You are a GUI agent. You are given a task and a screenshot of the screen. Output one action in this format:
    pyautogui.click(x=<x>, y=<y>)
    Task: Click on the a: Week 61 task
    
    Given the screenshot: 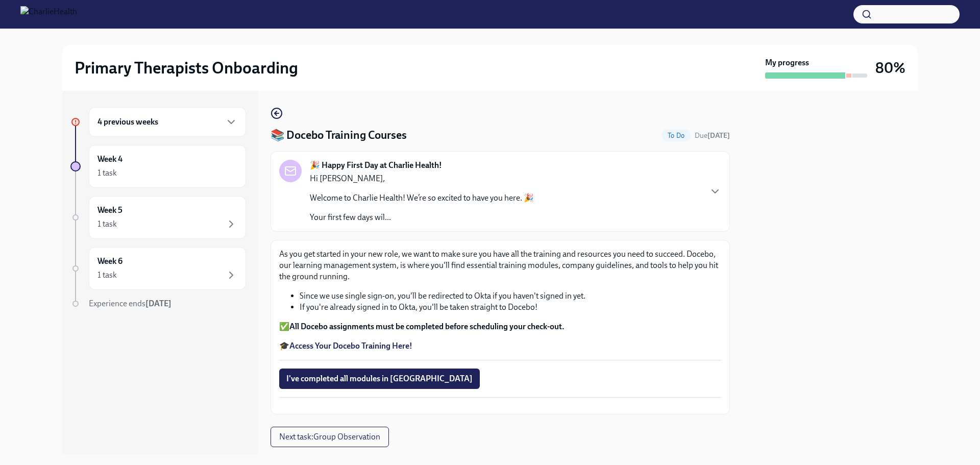 What is the action you would take?
    pyautogui.click(x=159, y=269)
    